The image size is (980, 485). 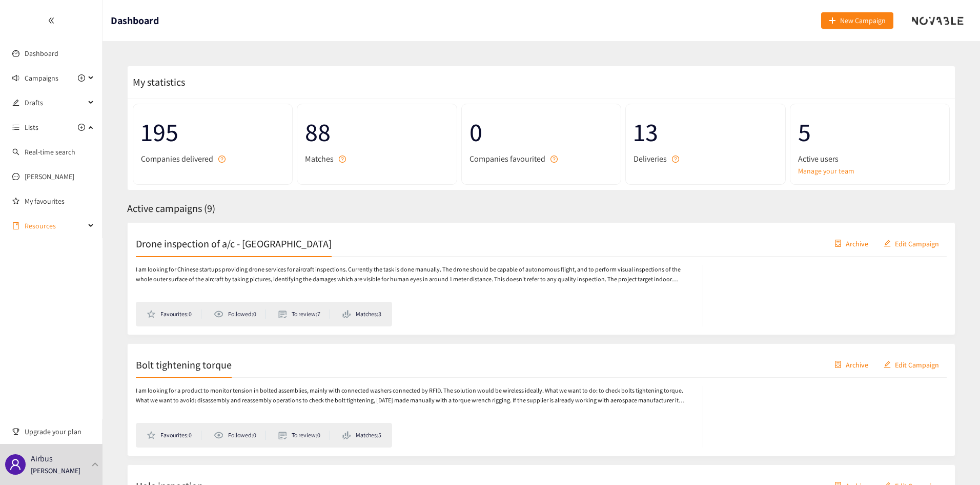 What do you see at coordinates (16, 128) in the screenshot?
I see `span: unordered-list` at bounding box center [16, 128].